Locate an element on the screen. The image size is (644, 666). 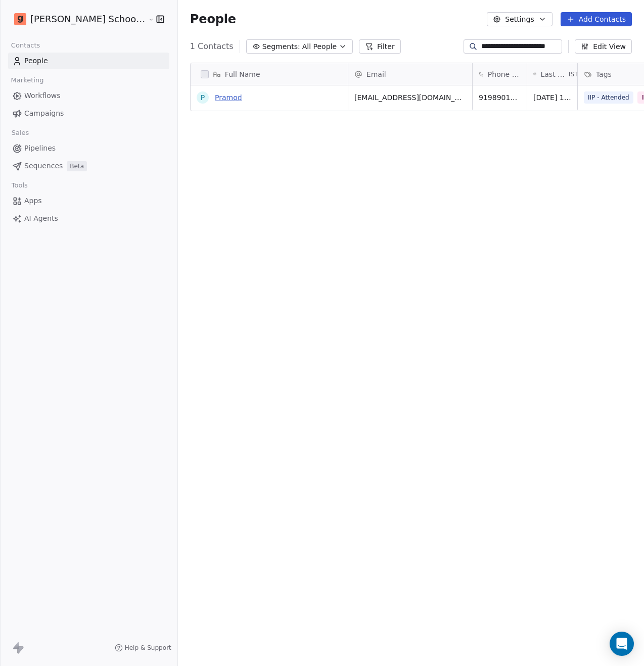
span: All People is located at coordinates (319, 47).